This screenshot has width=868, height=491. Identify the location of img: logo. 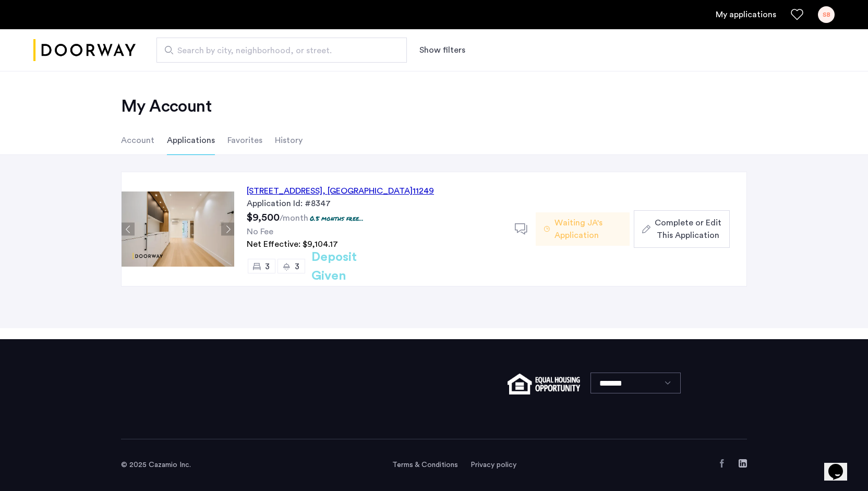
(84, 50).